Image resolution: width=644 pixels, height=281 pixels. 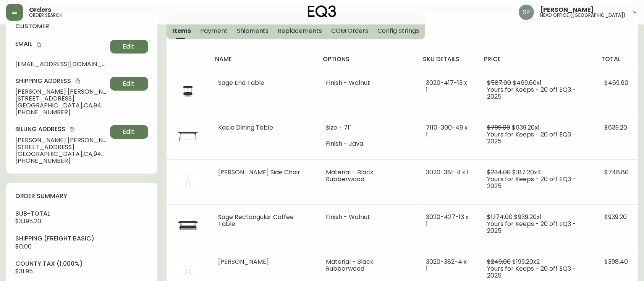 I want to click on span: Config Strings, so click(x=398, y=31).